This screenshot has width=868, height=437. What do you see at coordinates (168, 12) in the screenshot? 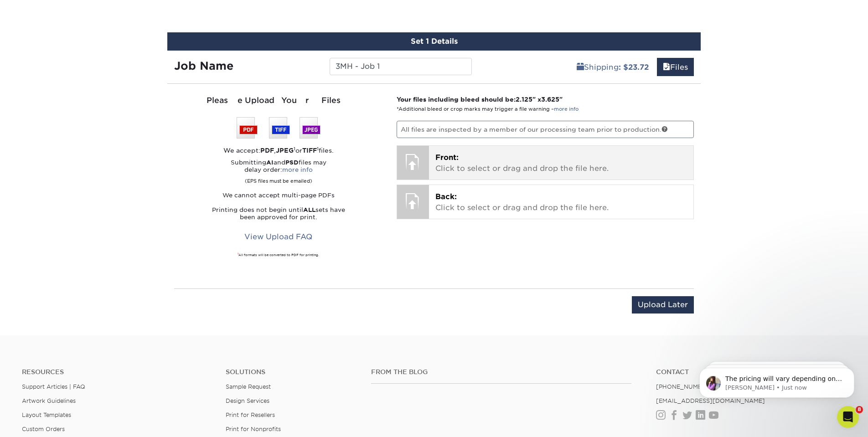
I see `div: Close` at bounding box center [168, 12].